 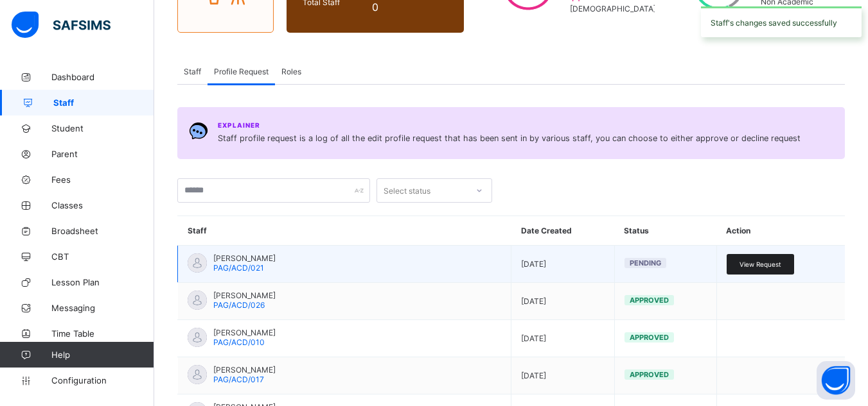 What do you see at coordinates (198, 131) in the screenshot?
I see `img: Chat.054c5d80b312491b9f15f6fadeacdca6.svg` at bounding box center [198, 131].